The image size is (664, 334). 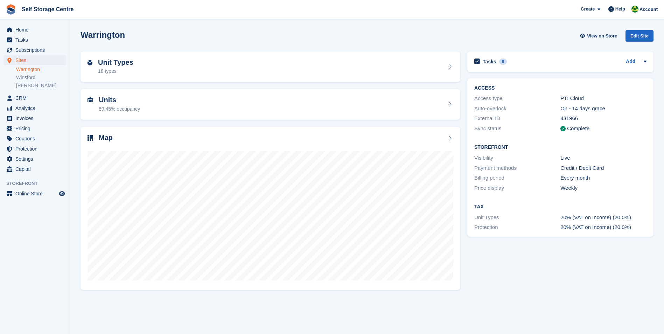 What do you see at coordinates (603, 188) in the screenshot?
I see `div: Weekly` at bounding box center [603, 188].